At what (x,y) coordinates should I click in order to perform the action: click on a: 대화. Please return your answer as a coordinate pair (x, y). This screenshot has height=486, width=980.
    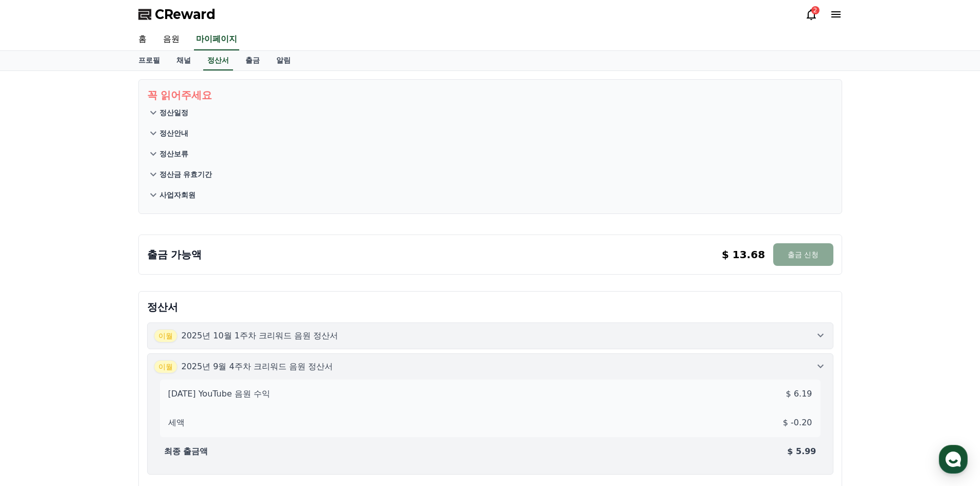
    Looking at the image, I should click on (100, 339).